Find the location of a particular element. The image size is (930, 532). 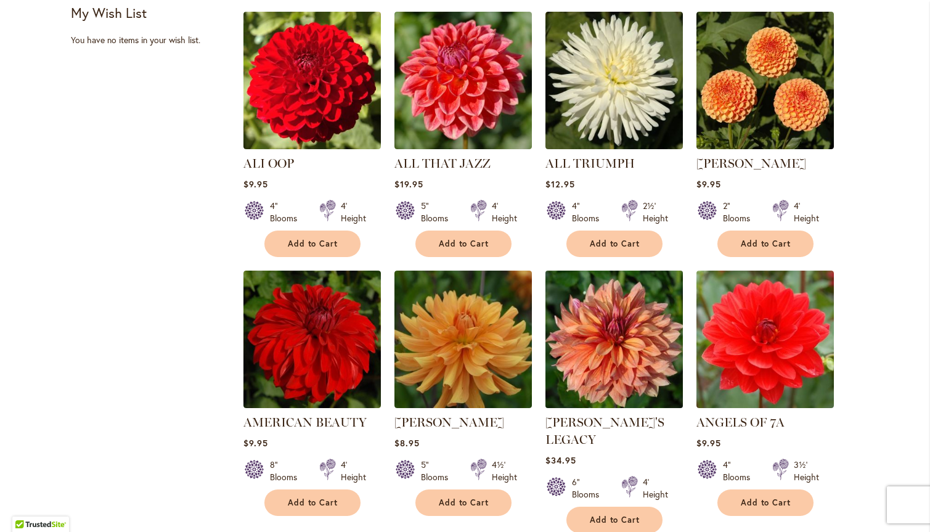

img: ALL TRIUMPH is located at coordinates (614, 80).